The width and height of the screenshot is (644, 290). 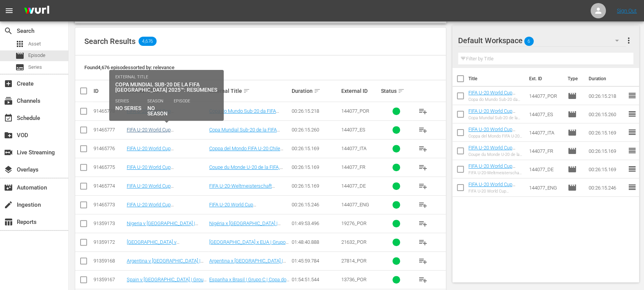 I want to click on div: 91465776, so click(x=108, y=148).